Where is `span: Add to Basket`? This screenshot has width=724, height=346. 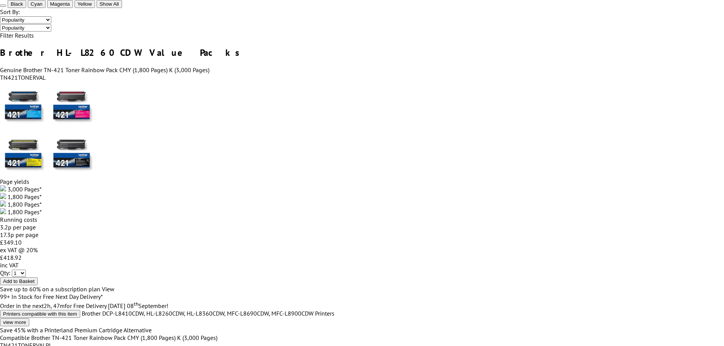
span: Add to Basket is located at coordinates (19, 281).